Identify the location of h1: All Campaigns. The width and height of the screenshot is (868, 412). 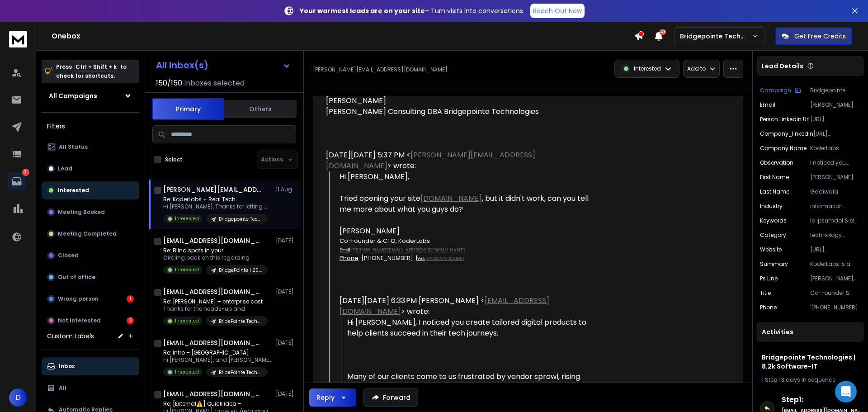
(73, 96).